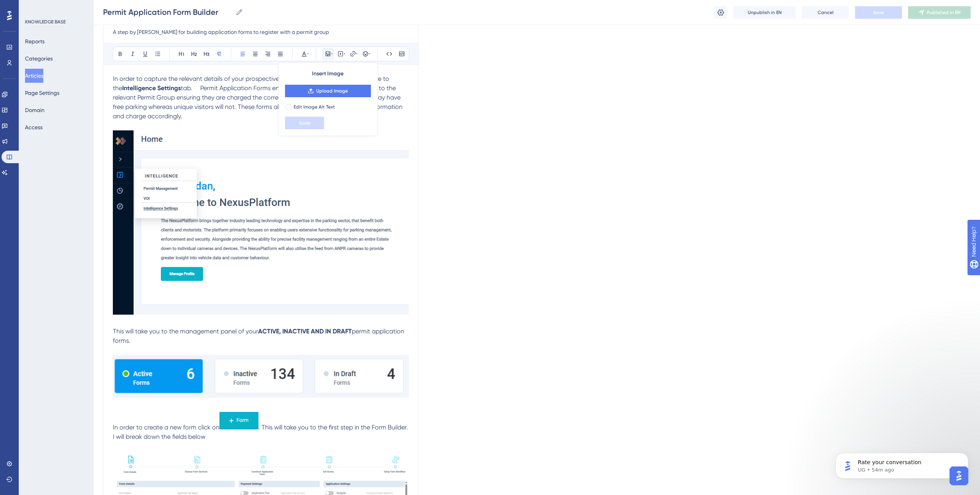 The image size is (980, 495). Describe the element at coordinates (305, 331) in the screenshot. I see `strong: ACTIVE, INACTIVE AND IN DRAFT` at that location.